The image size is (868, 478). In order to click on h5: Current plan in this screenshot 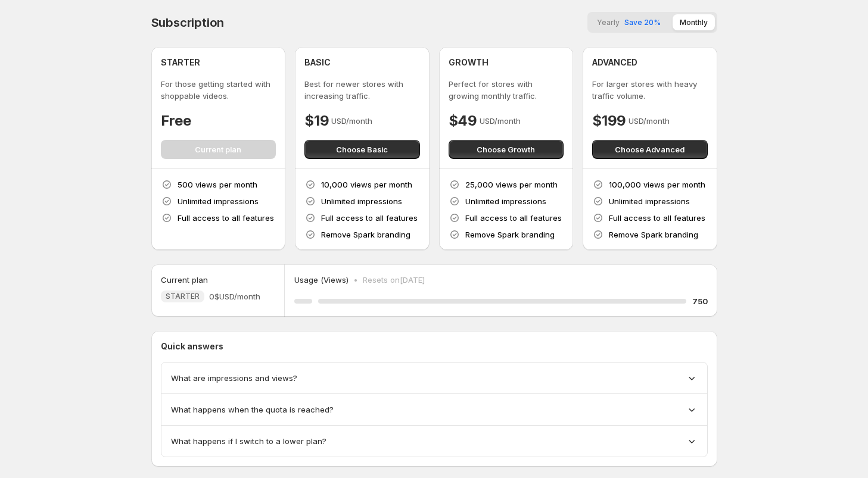, I will do `click(184, 280)`.